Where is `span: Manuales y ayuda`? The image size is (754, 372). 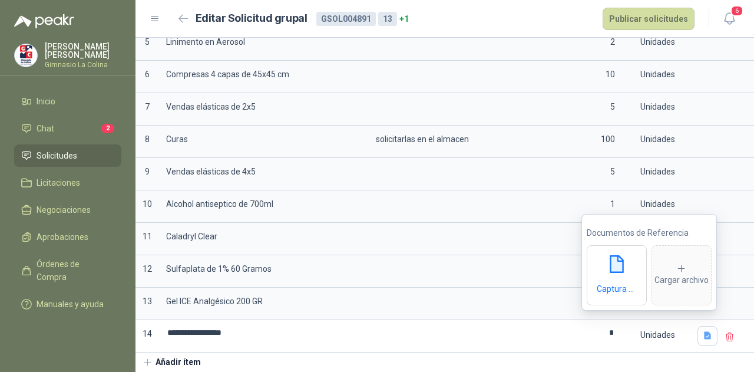 span: Manuales y ayuda is located at coordinates (70, 304).